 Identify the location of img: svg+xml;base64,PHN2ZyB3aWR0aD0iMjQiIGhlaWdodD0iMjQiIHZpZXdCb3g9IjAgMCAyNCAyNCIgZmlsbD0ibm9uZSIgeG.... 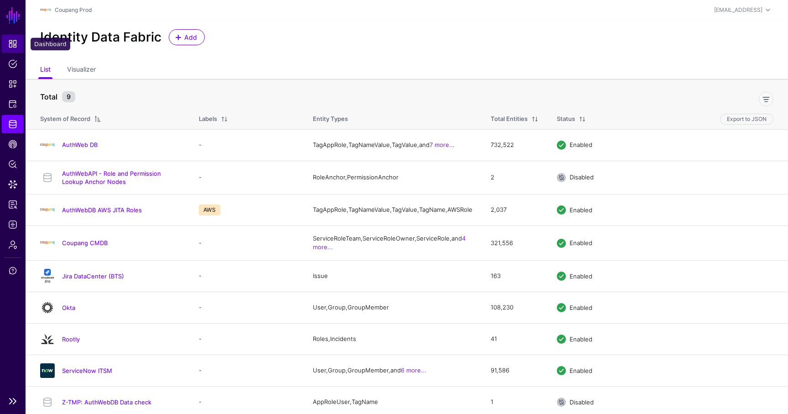
(47, 339).